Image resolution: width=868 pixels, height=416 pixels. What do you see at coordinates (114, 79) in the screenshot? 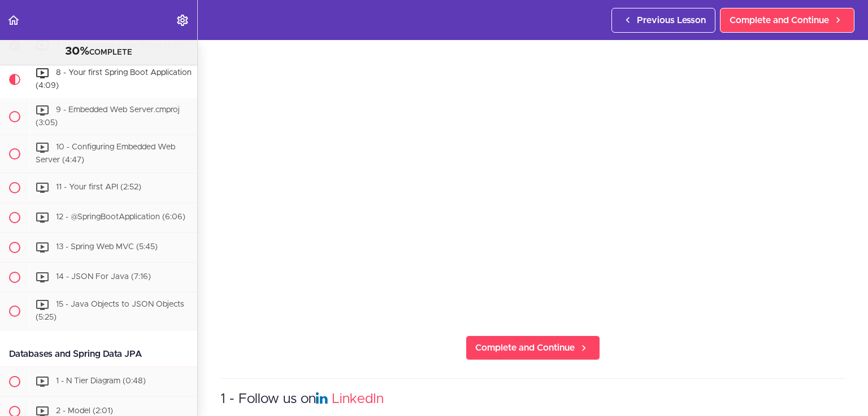
I see `span: 8 - Your first Spring Boot Application (4:09)` at bounding box center [114, 79].